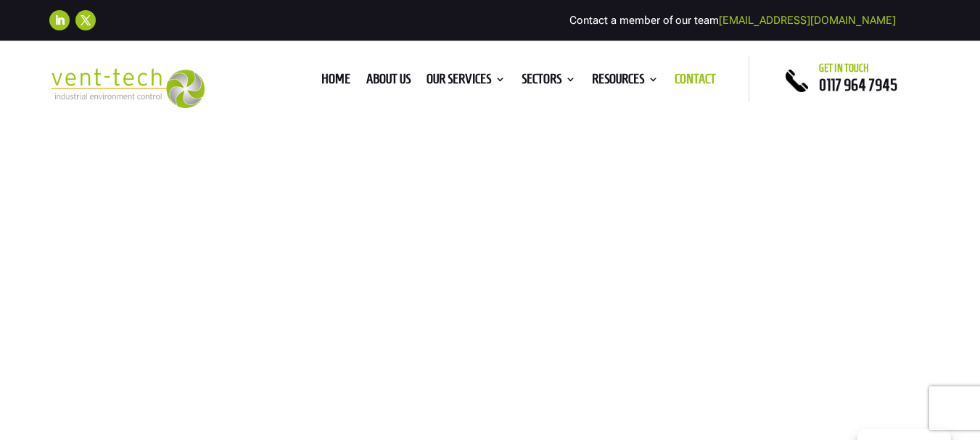 This screenshot has width=980, height=440. I want to click on a: Sectors, so click(548, 82).